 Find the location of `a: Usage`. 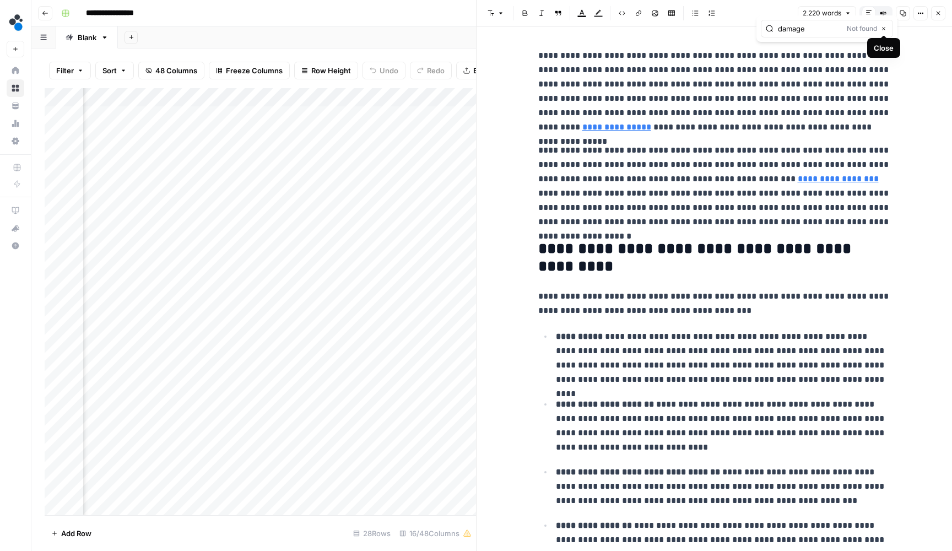

a: Usage is located at coordinates (15, 123).